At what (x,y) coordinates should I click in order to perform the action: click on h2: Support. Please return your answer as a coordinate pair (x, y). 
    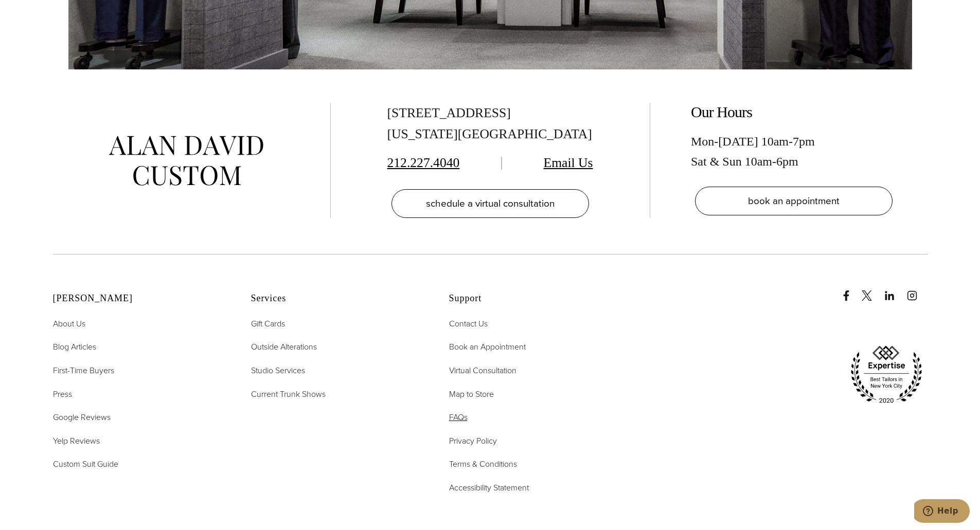
    Looking at the image, I should click on (535, 299).